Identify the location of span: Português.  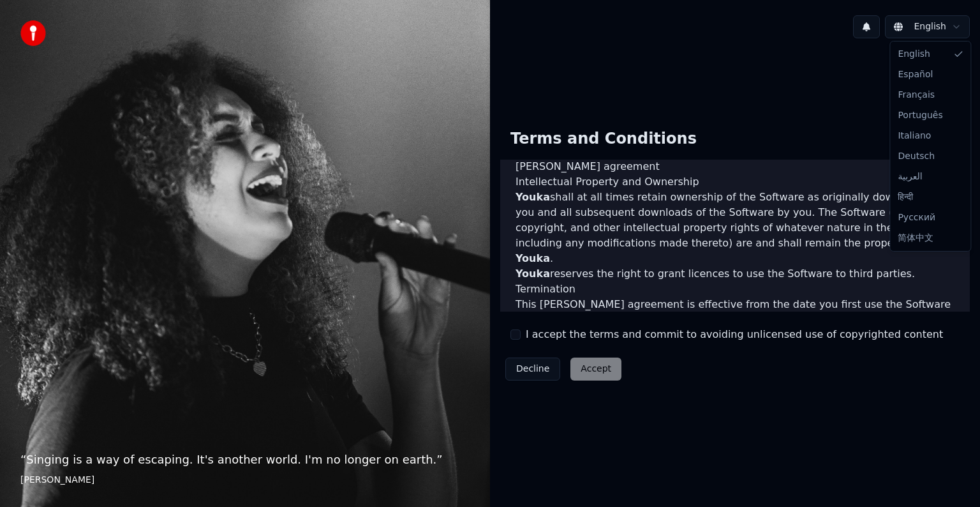
(920, 116).